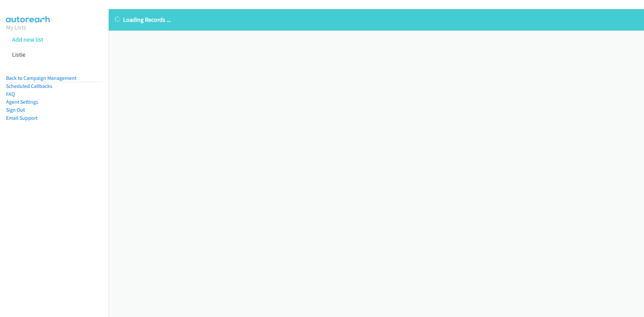 The width and height of the screenshot is (644, 317). I want to click on a: Add new list, so click(27, 39).